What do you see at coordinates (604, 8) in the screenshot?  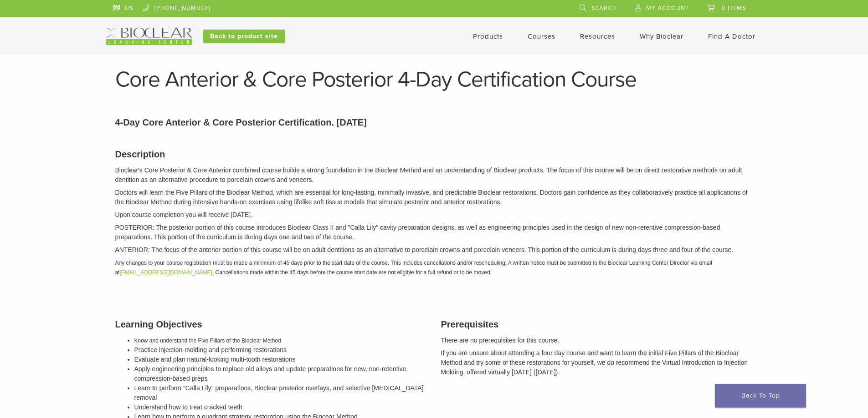 I see `span: Search` at bounding box center [604, 8].